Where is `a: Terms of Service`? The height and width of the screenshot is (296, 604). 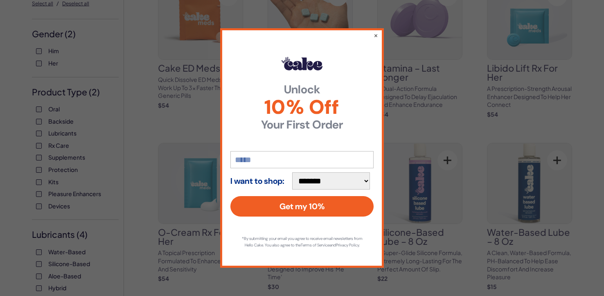 a: Terms of Service is located at coordinates (315, 245).